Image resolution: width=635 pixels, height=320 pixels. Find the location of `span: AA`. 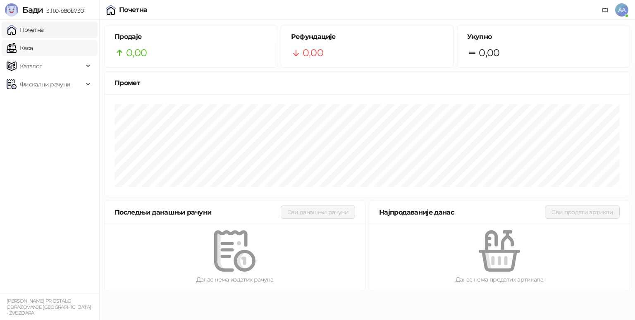

span: AA is located at coordinates (621, 10).